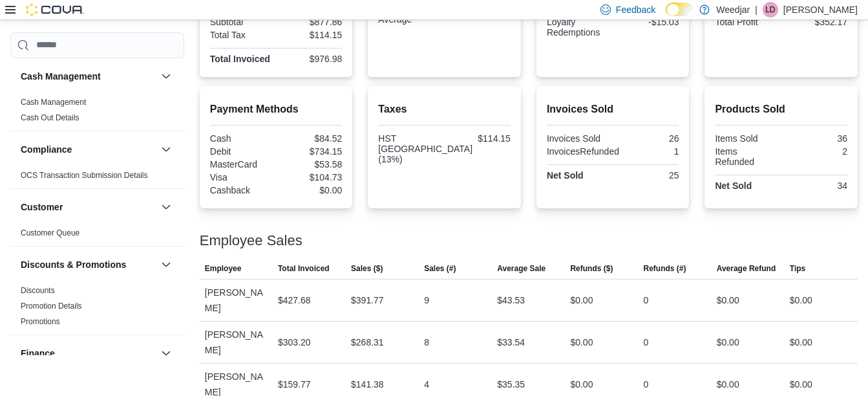 The width and height of the screenshot is (868, 396). I want to click on span: Cash Management, so click(53, 102).